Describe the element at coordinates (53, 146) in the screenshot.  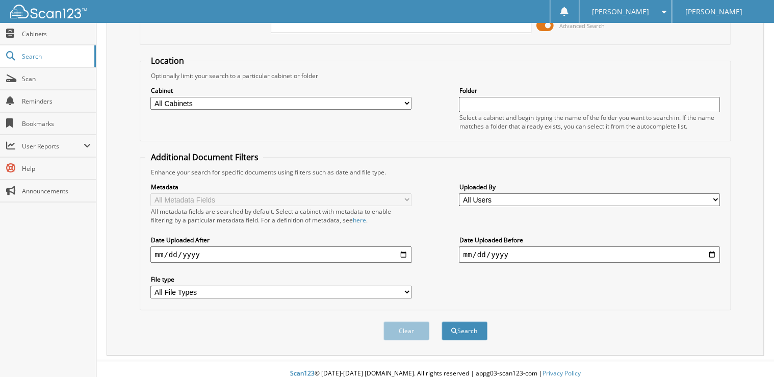
I see `span: User Reports` at that location.